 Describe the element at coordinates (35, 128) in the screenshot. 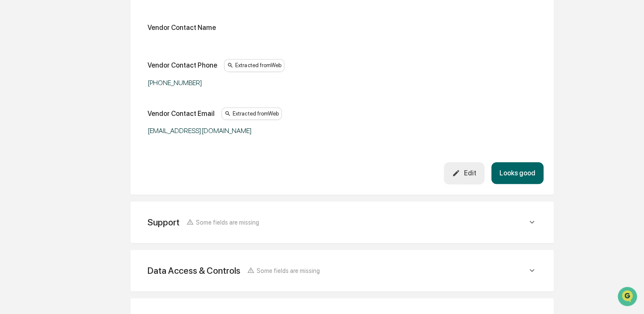

I see `span: Data Lookup` at that location.